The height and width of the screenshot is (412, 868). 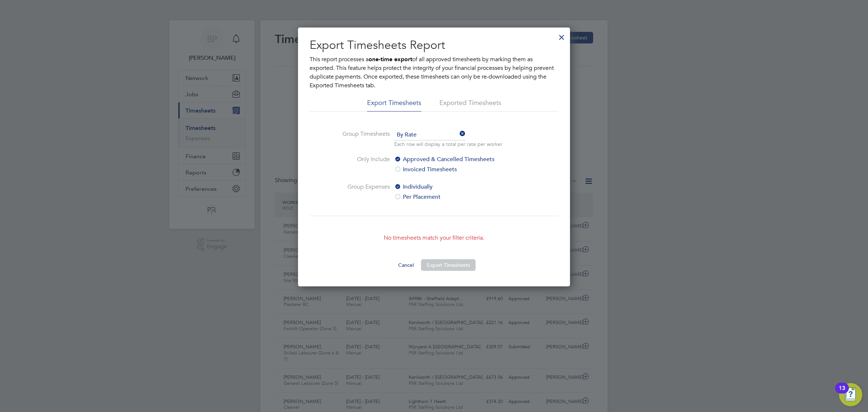 What do you see at coordinates (363, 192) in the screenshot?
I see `label: Group Expenses` at bounding box center [363, 192].